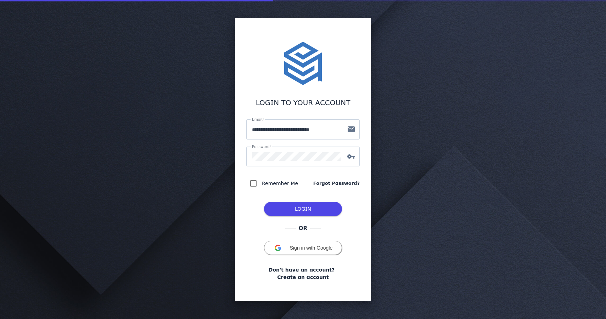  What do you see at coordinates (303, 278) in the screenshot?
I see `a: Create an account` at bounding box center [303, 278].